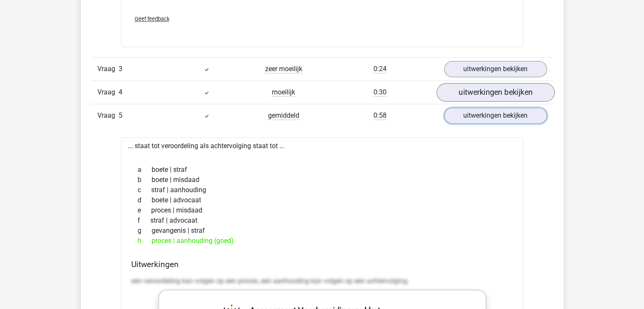  What do you see at coordinates (144, 220) in the screenshot?
I see `span: f` at bounding box center [144, 220].